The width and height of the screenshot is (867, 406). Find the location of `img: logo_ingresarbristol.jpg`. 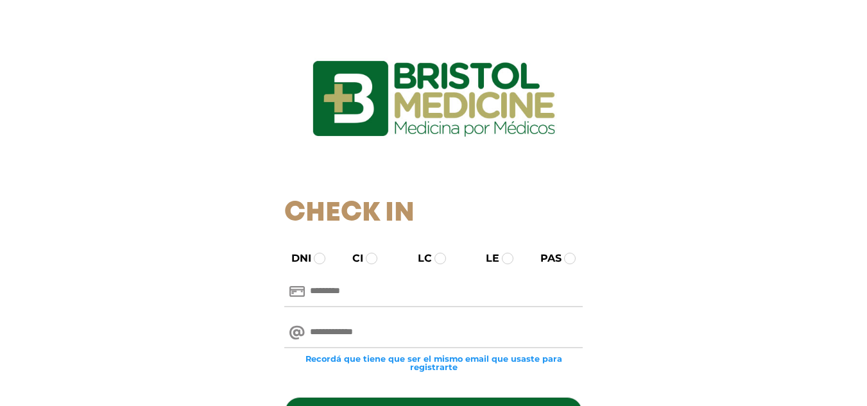

img: logo_ingresarbristol.jpg is located at coordinates (434, 99).